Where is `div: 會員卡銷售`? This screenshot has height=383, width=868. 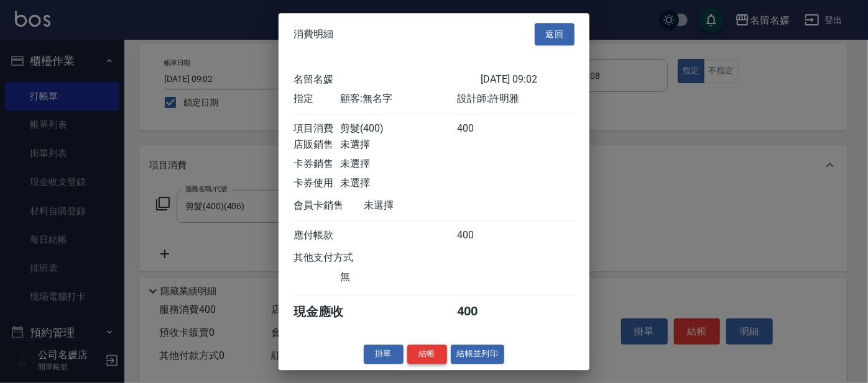 div: 會員卡銷售 is located at coordinates (329, 206).